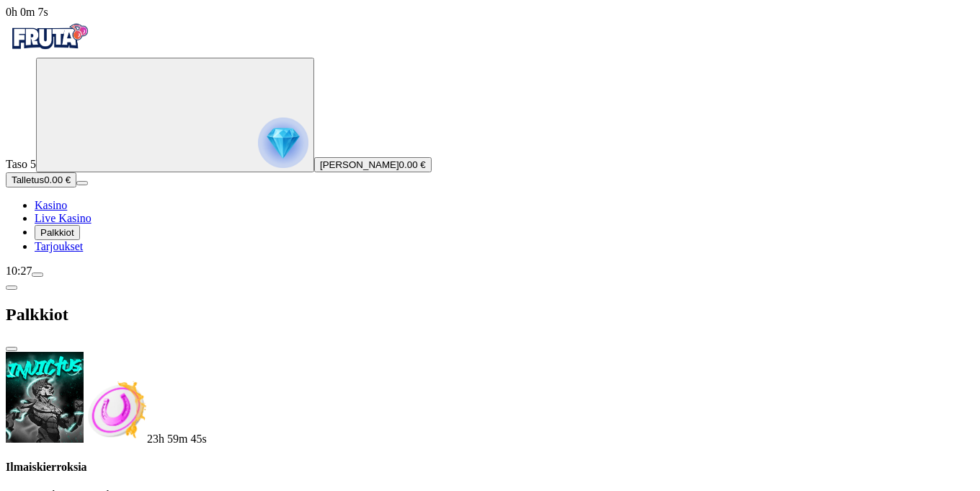 Image resolution: width=980 pixels, height=491 pixels. What do you see at coordinates (59, 246) in the screenshot?
I see `span: Tarjoukset` at bounding box center [59, 246].